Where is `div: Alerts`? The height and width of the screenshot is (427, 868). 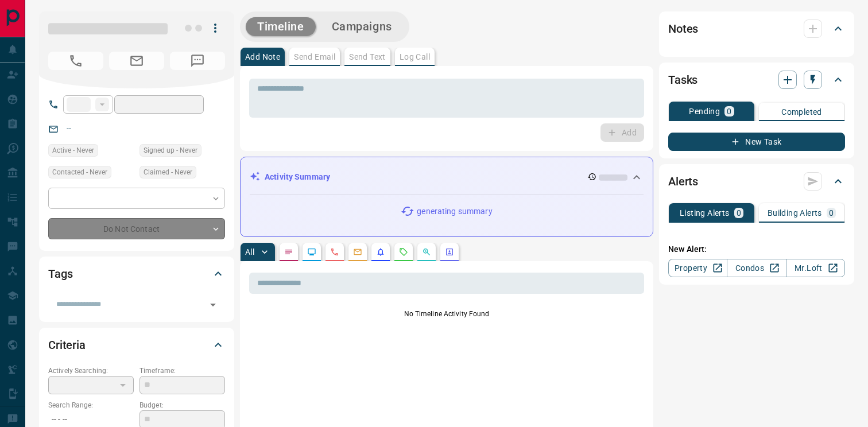
div: Alerts is located at coordinates (756, 181).